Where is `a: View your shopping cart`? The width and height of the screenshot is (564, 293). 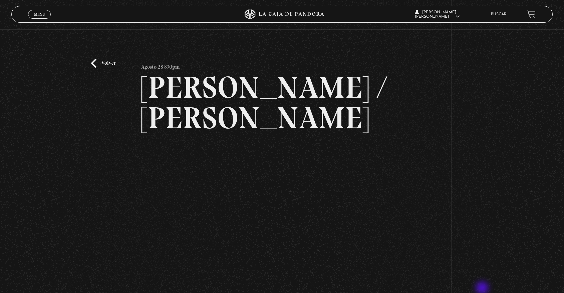 a: View your shopping cart is located at coordinates (531, 14).